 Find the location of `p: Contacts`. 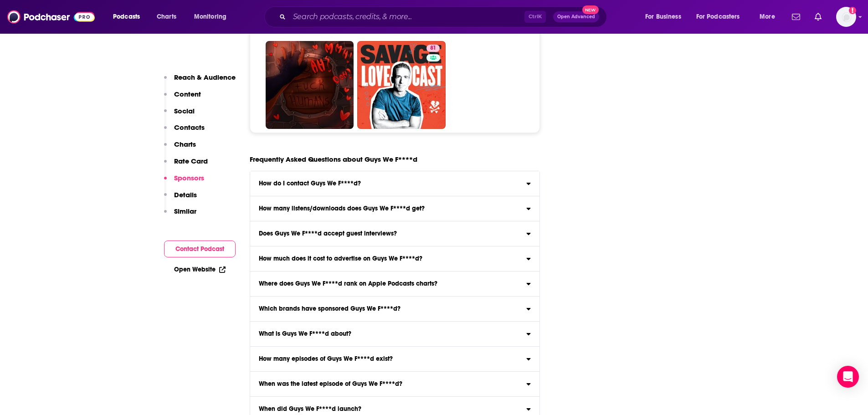

p: Contacts is located at coordinates (189, 127).